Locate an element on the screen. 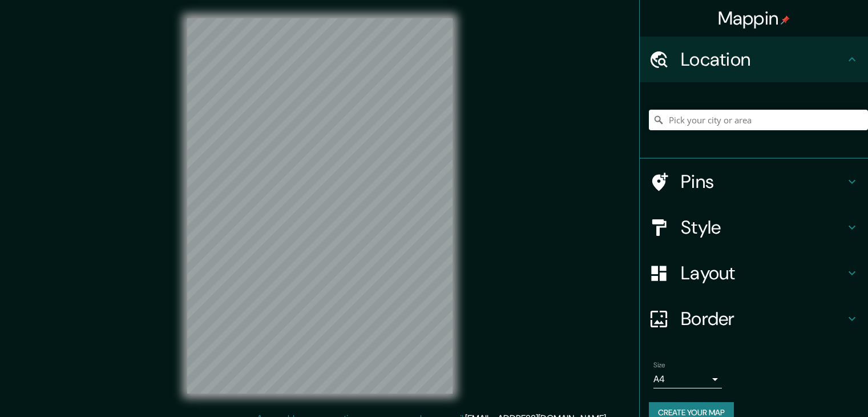 The width and height of the screenshot is (868, 417). div: Location is located at coordinates (754, 59).